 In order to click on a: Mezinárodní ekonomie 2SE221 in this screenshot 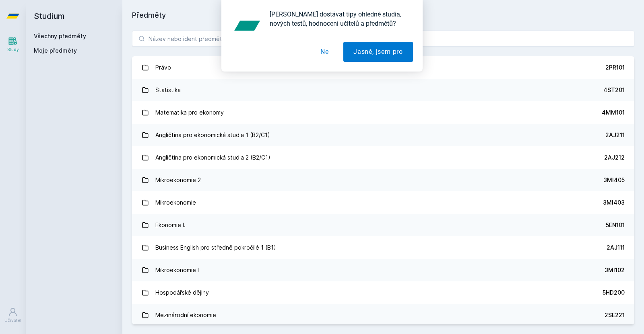, I will do `click(383, 315)`.